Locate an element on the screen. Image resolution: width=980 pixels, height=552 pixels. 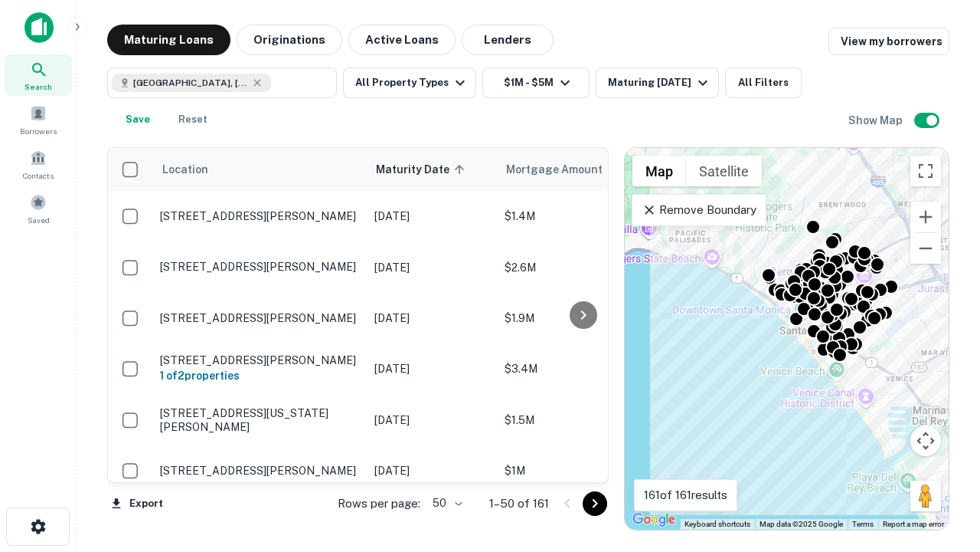
button: Map camera controls is located at coordinates (926, 440).